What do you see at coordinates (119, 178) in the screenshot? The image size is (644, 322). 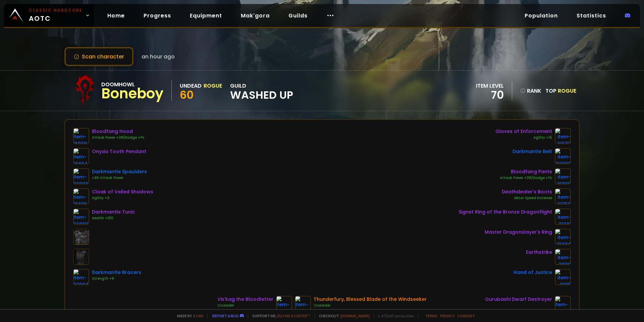 I see `div: +30 Attack Power` at bounding box center [119, 178].